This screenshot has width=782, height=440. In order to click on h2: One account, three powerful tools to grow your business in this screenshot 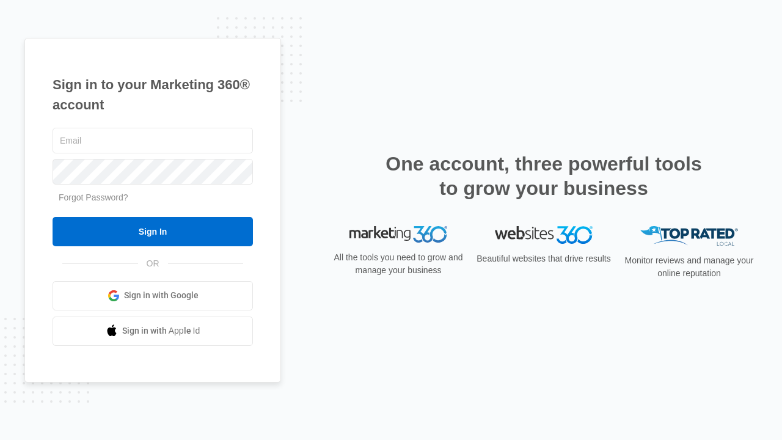, I will do `click(543, 176)`.